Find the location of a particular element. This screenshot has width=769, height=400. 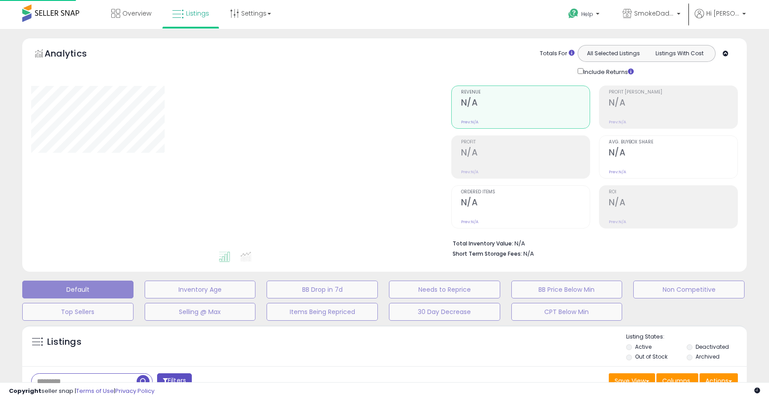

button: Selling @ Max is located at coordinates (200, 311).